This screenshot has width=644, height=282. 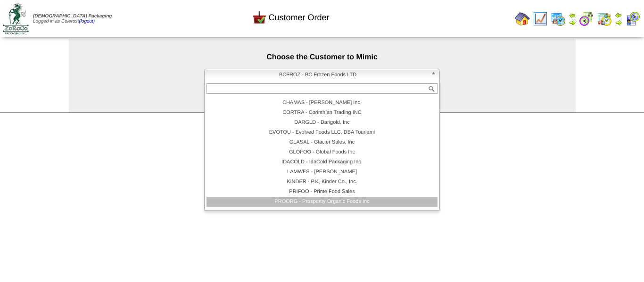 I want to click on img: calendarinout.gif, so click(x=604, y=19).